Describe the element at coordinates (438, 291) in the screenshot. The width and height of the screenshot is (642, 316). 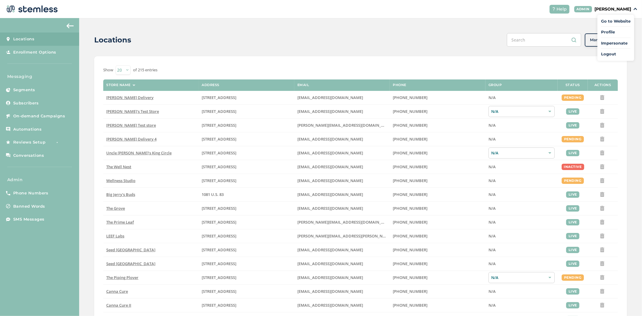
I see `label: (580) 280-2262` at that location.